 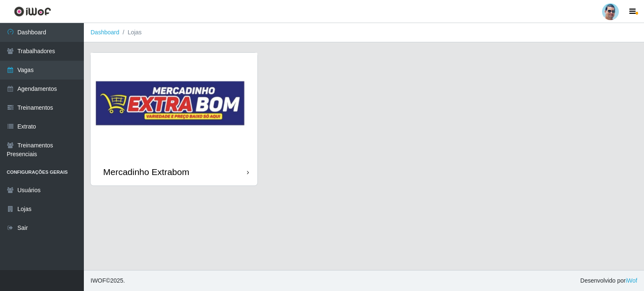 What do you see at coordinates (98, 281) in the screenshot?
I see `span: IWOF` at bounding box center [98, 281].